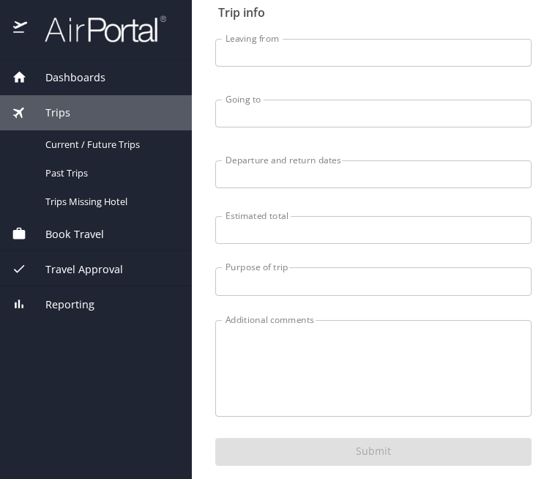  I want to click on span: Trips, so click(48, 113).